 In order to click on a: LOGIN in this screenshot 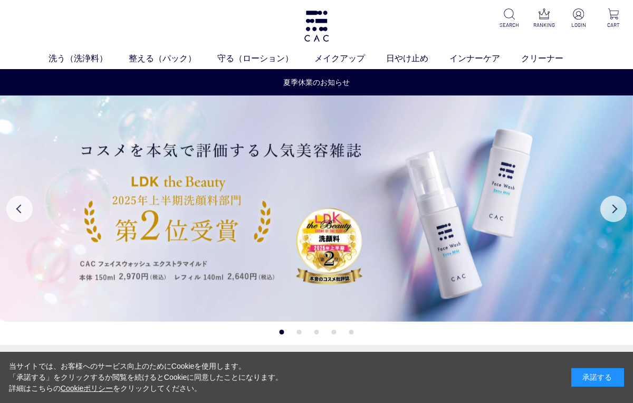, I will do `click(579, 18)`.